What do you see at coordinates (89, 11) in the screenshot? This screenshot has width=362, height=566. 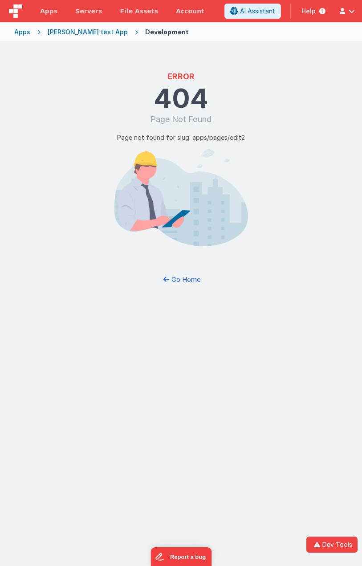 I see `span: Servers` at bounding box center [89, 11].